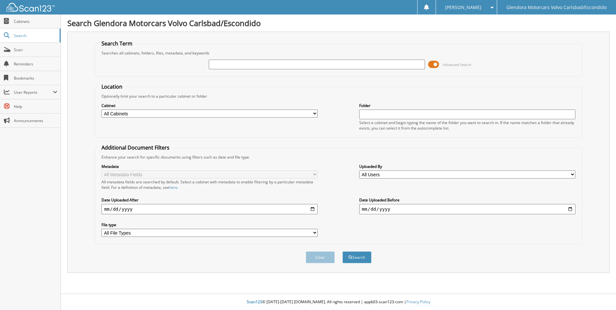 The image size is (616, 310). What do you see at coordinates (467, 209) in the screenshot?
I see `input: end` at bounding box center [467, 209].